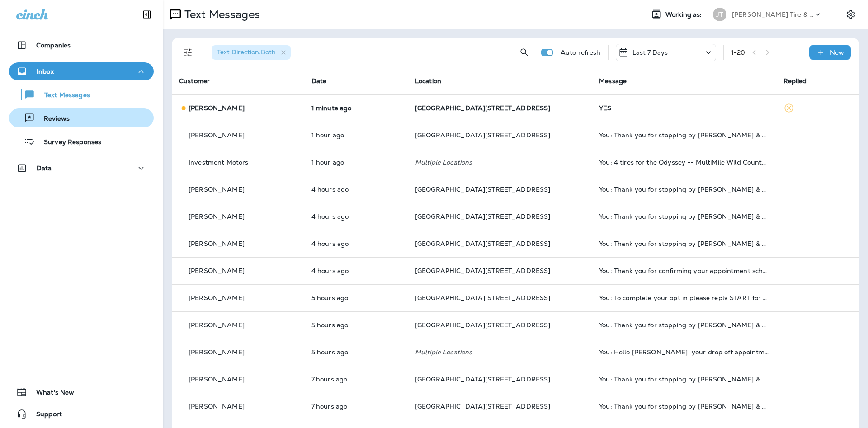  Describe the element at coordinates (147, 14) in the screenshot. I see `button: Collapse Sidebar` at that location.